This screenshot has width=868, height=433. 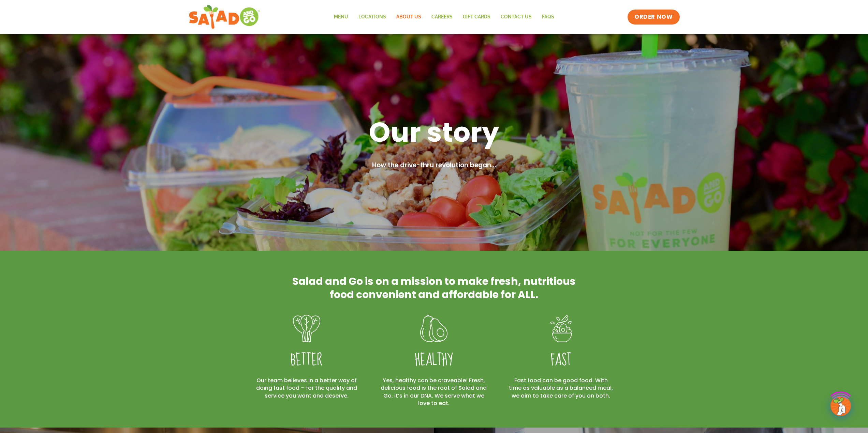 What do you see at coordinates (434, 166) in the screenshot?
I see `h2: How the drive-thru revolution began...` at bounding box center [434, 166].